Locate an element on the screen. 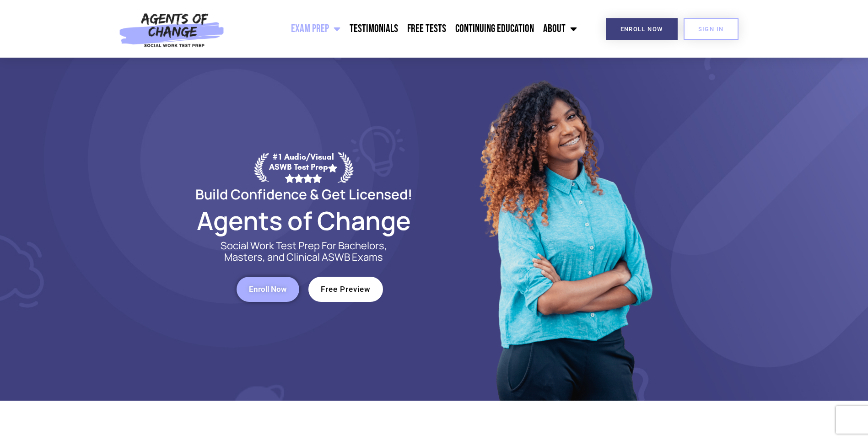  a: Exam Prep is located at coordinates (316, 29).